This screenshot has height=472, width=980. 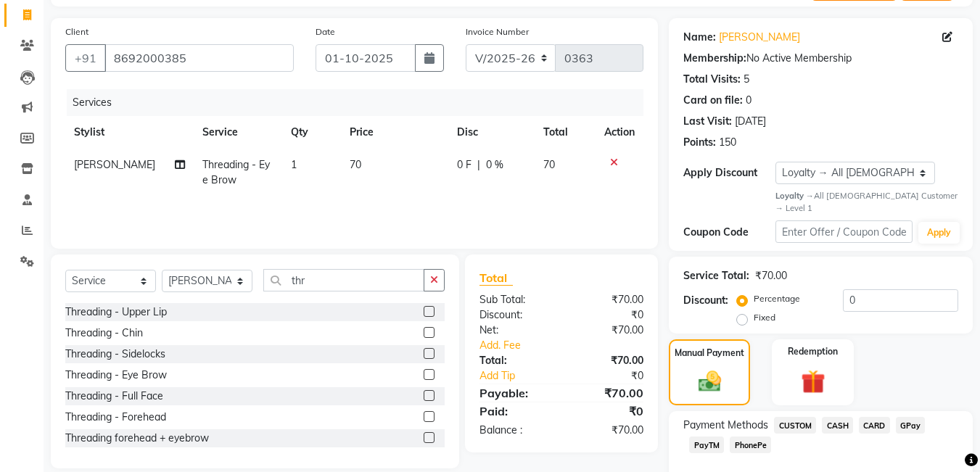 I want to click on strong: Loyalty →, so click(x=794, y=195).